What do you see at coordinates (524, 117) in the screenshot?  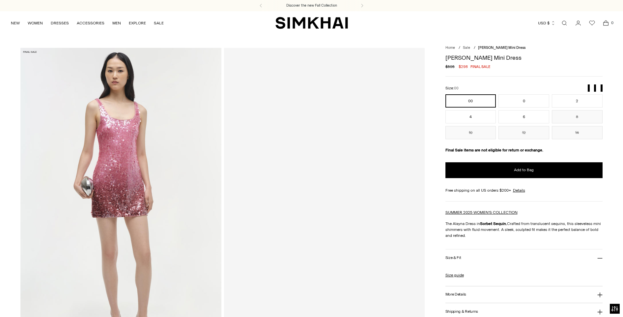 I see `button: 6` at bounding box center [524, 117].